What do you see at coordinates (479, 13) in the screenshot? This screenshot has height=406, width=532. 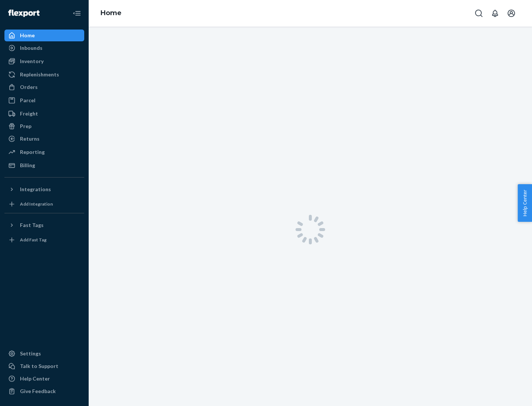 I see `button: Open Search Box` at bounding box center [479, 13].